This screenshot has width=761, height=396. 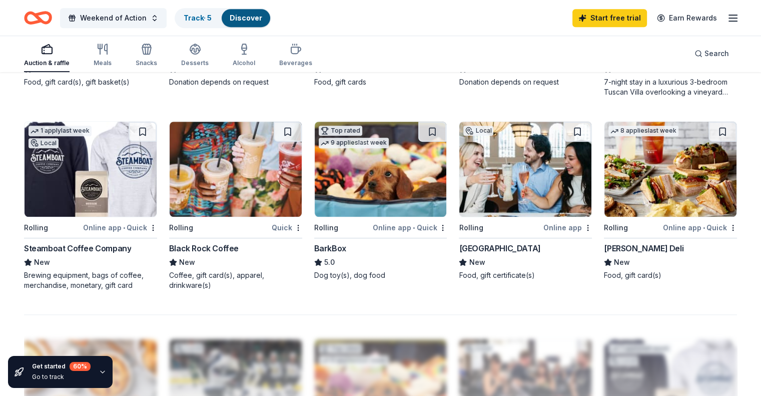 I want to click on div: Beverages, so click(x=296, y=63).